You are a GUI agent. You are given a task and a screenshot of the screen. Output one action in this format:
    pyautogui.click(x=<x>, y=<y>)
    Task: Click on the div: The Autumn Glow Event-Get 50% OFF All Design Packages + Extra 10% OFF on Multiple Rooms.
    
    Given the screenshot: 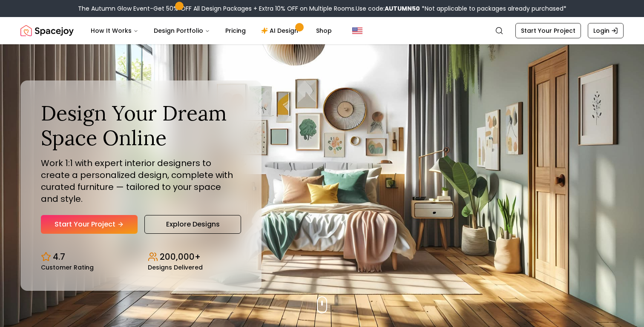 What is the action you would take?
    pyautogui.click(x=322, y=8)
    